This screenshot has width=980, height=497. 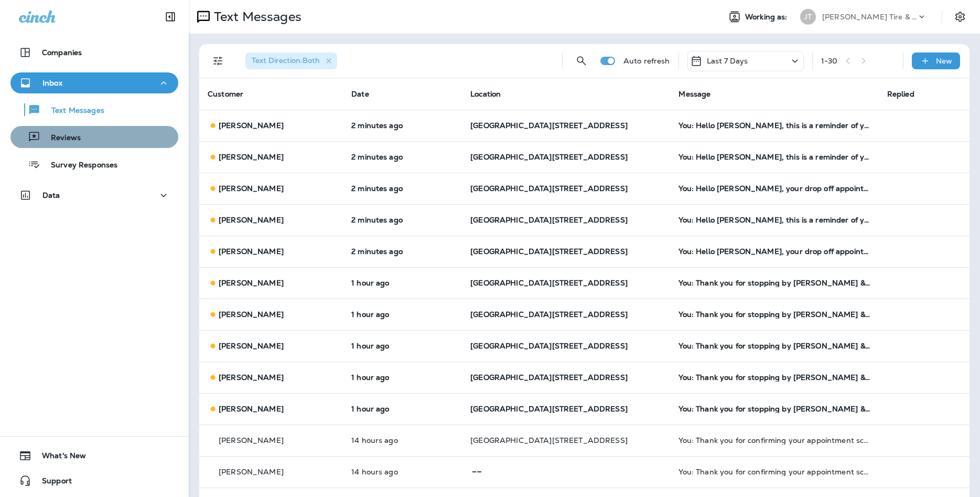 What do you see at coordinates (647, 61) in the screenshot?
I see `p: Auto refresh` at bounding box center [647, 61].